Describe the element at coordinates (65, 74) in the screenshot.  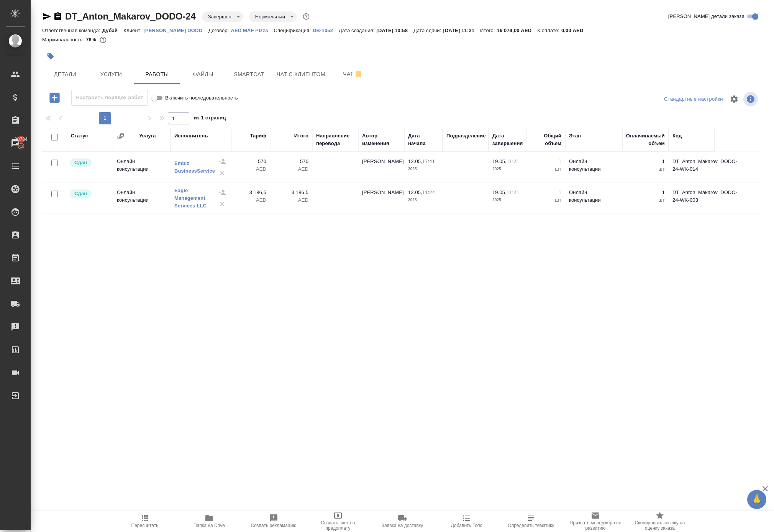
I see `span: Детали` at that location.